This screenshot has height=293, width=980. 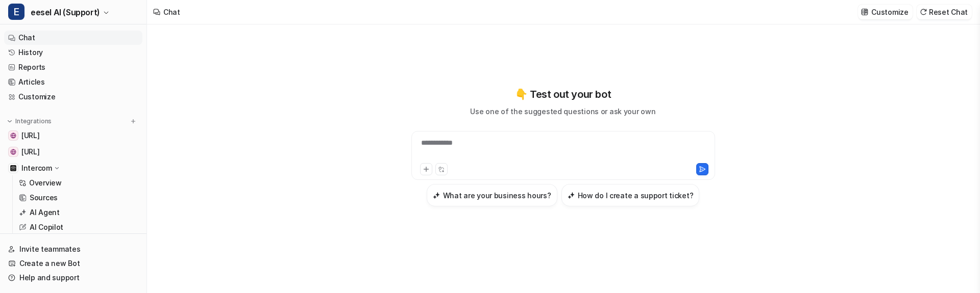 I want to click on a: Help and support, so click(x=73, y=278).